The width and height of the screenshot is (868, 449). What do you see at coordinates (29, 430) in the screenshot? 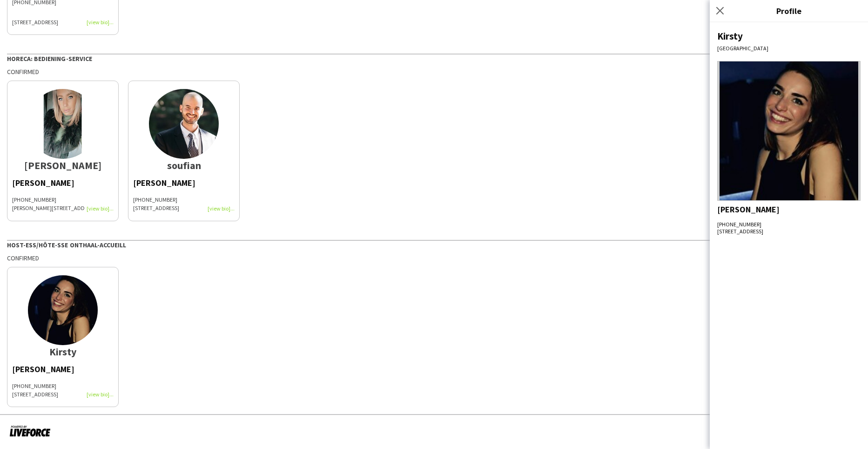
I see `img: Powered by Liveforce` at bounding box center [29, 430].